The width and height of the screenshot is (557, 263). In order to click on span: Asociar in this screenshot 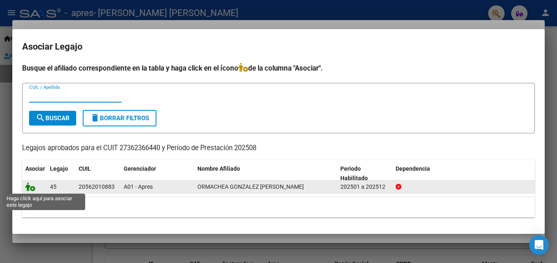, I will do `click(35, 168)`.